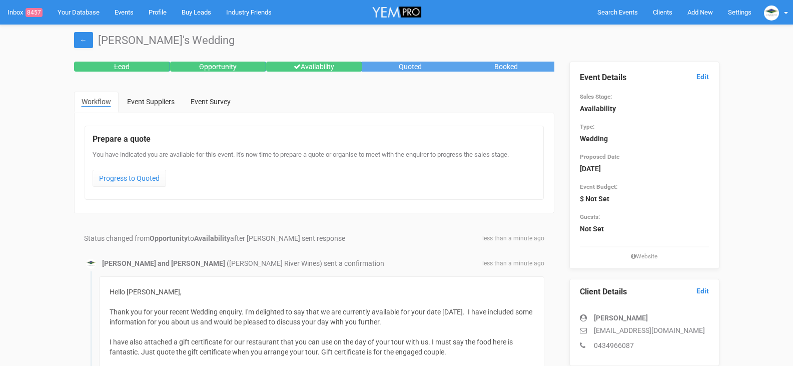  Describe the element at coordinates (644, 292) in the screenshot. I see `legend: Client Details` at that location.